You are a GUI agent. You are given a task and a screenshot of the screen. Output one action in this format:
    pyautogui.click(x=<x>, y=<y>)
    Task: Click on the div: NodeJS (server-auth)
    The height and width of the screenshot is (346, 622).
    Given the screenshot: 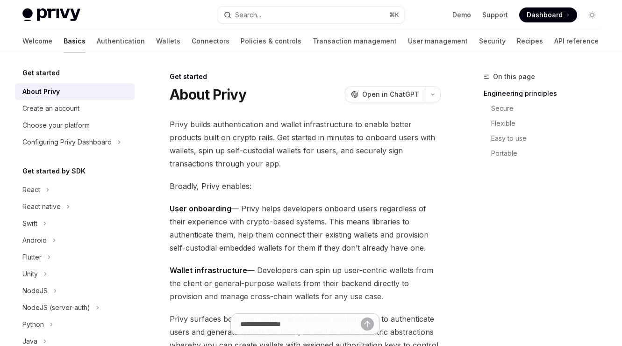 What is the action you would take?
    pyautogui.click(x=56, y=308)
    